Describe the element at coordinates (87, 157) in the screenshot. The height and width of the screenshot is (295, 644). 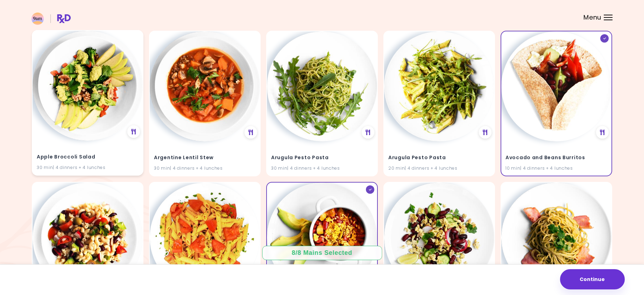
I see `h4: Apple Broccoli Salad` at that location.